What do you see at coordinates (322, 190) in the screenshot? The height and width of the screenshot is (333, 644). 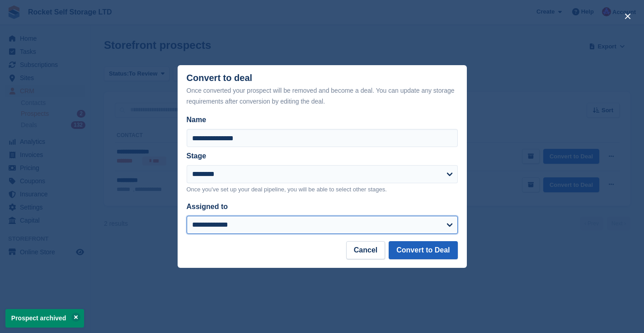 I see `p: Once you've set up your deal pipeline, you will be able to select other stages.` at bounding box center [322, 190].